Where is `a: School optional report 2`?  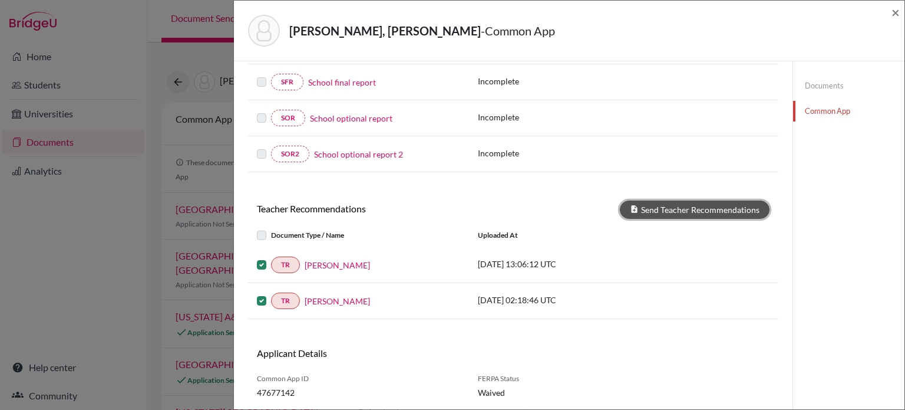
a: School optional report 2 is located at coordinates (358, 154).